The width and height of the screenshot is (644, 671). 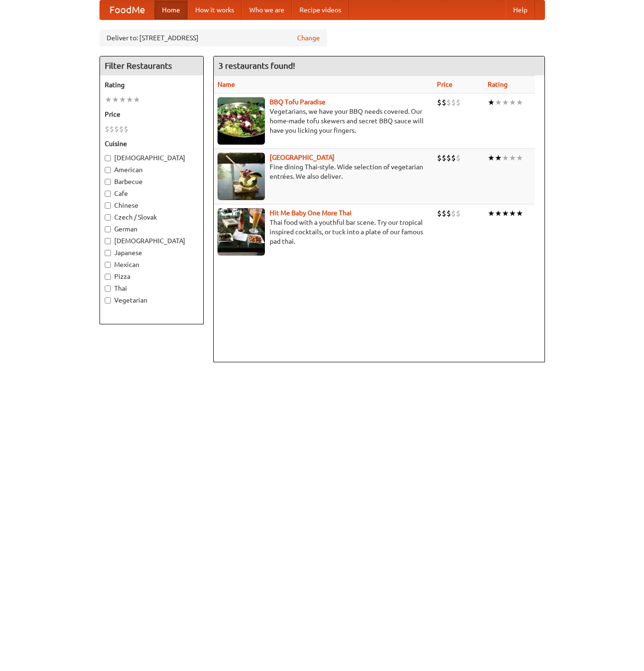 What do you see at coordinates (107, 288) in the screenshot?
I see `input: Thai` at bounding box center [107, 288].